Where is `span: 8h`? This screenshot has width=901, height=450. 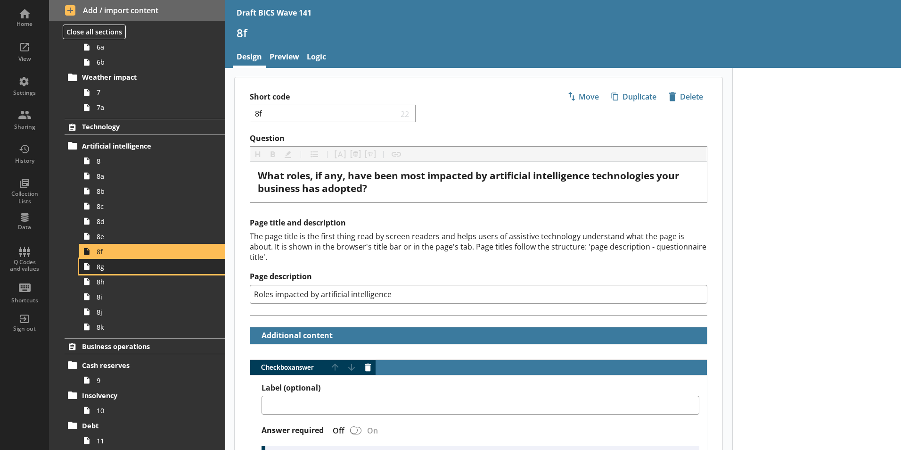
span: 8h is located at coordinates (149, 281).